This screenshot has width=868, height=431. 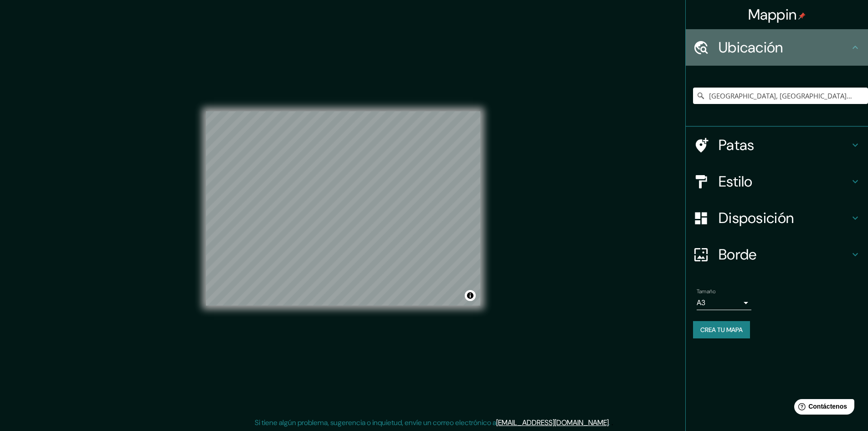 What do you see at coordinates (780, 96) in the screenshot?
I see `input: Elige tu ciudad o zona` at bounding box center [780, 96].